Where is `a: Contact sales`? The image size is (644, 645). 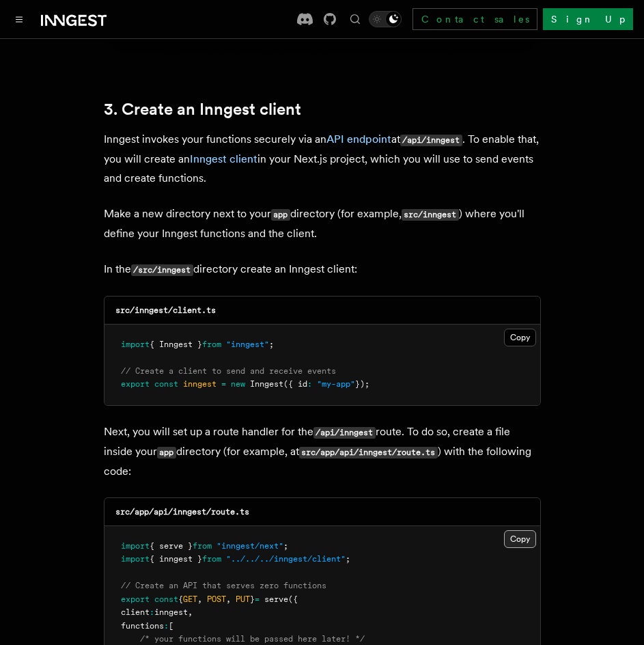 a: Contact sales is located at coordinates (475, 19).